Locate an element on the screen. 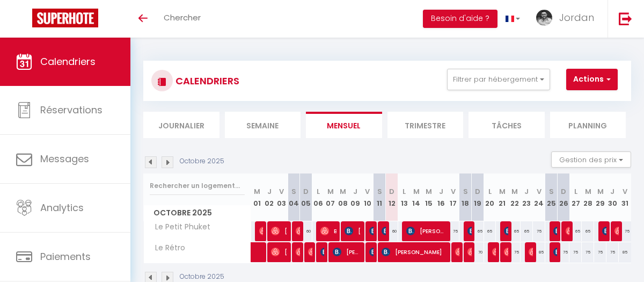  th: 31 is located at coordinates (625, 198).